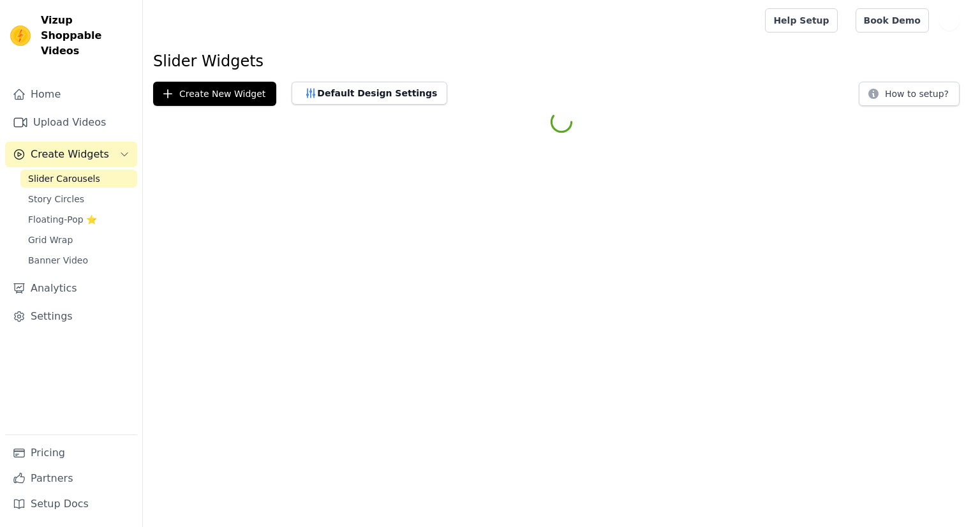 The image size is (980, 527). Describe the element at coordinates (71, 289) in the screenshot. I see `a: Analytics` at that location.